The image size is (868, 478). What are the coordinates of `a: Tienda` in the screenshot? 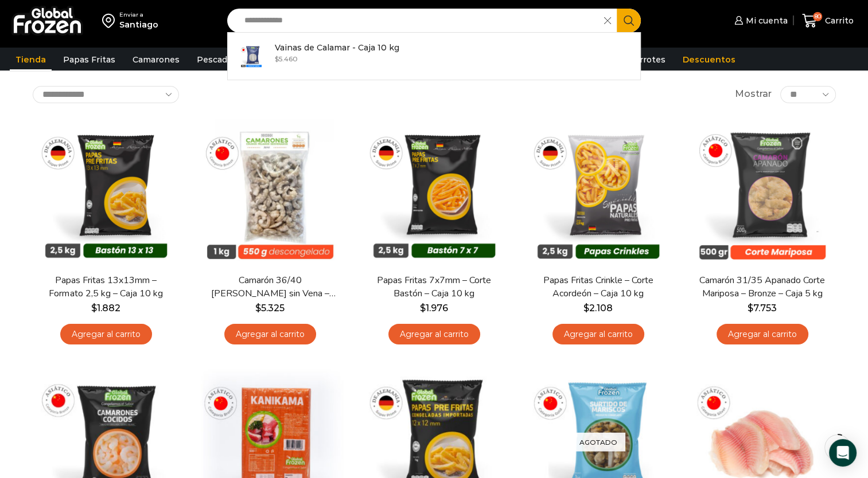 It's located at (30, 59).